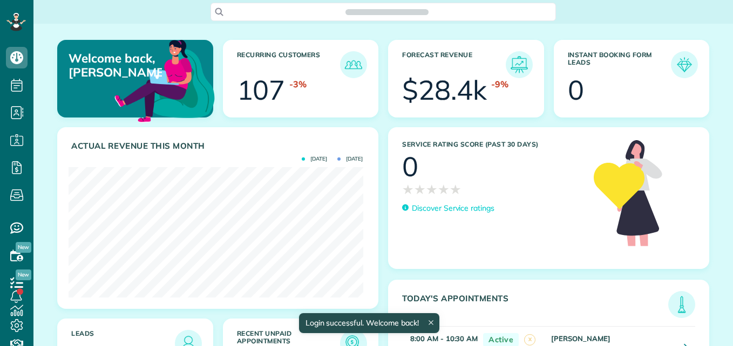 The height and width of the screenshot is (346, 733). What do you see at coordinates (369, 323) in the screenshot?
I see `div: Login successful. Welcome back!` at bounding box center [369, 323].